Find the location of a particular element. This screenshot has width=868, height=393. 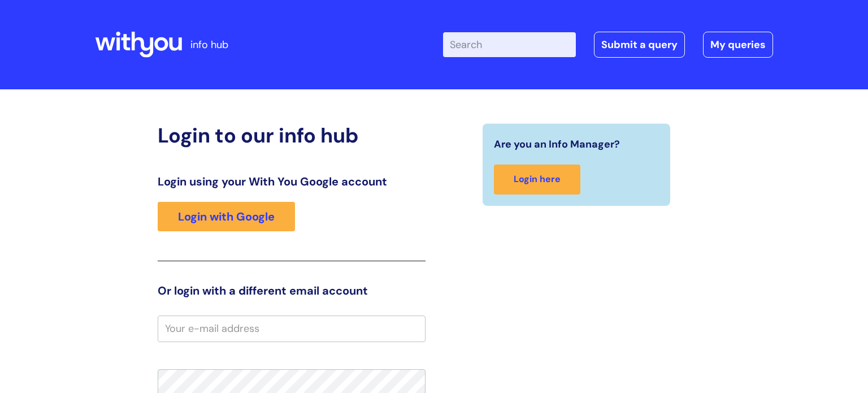

a: Submit a query is located at coordinates (639, 44).